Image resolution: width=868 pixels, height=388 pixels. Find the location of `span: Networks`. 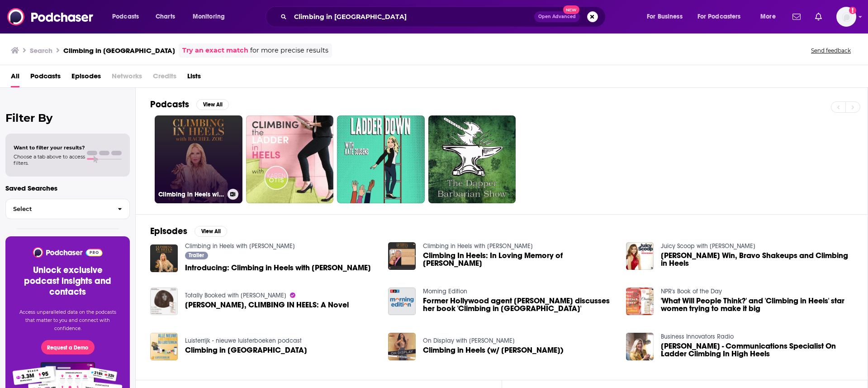

span: Networks is located at coordinates (127, 77).